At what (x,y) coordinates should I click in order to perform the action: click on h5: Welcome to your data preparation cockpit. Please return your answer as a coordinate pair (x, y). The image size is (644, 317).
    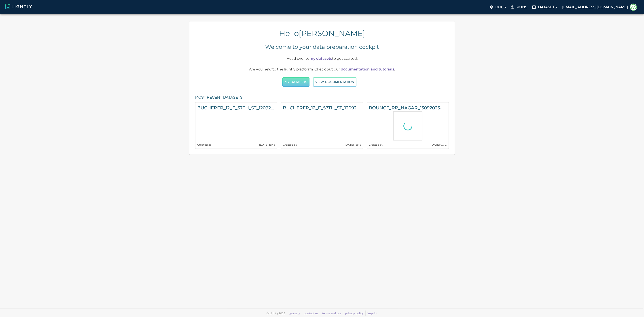
    Looking at the image, I should click on (322, 47).